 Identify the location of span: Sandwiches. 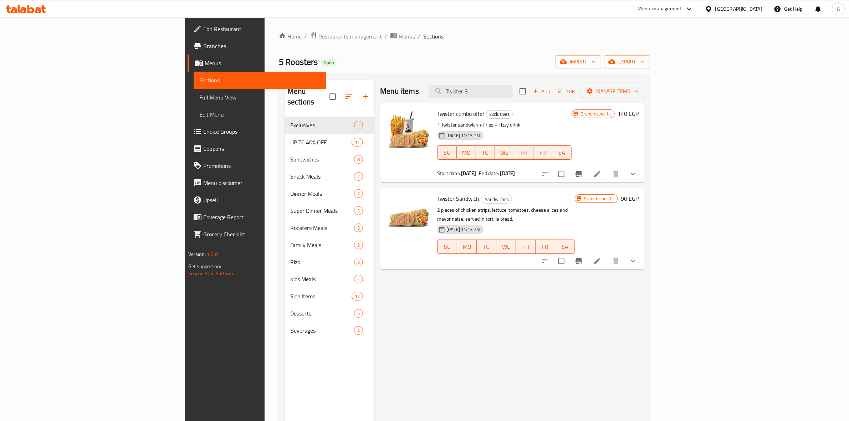
(497, 199).